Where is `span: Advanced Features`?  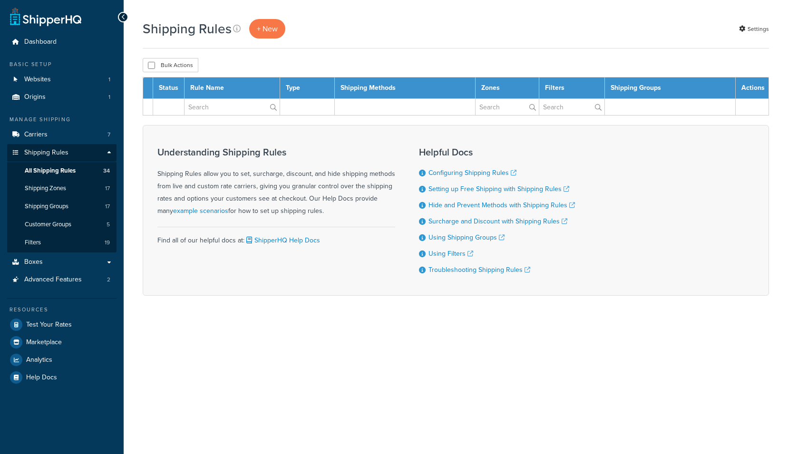
span: Advanced Features is located at coordinates (53, 280).